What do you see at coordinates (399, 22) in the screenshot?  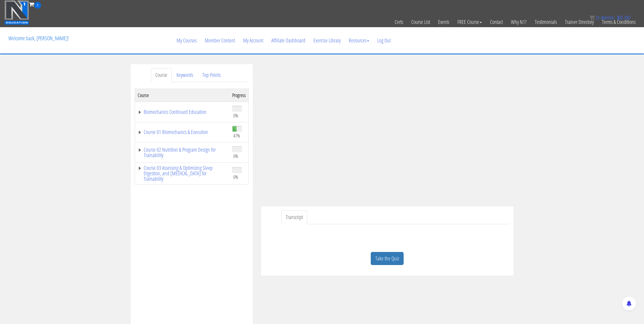 I see `a: Certs` at bounding box center [399, 22].